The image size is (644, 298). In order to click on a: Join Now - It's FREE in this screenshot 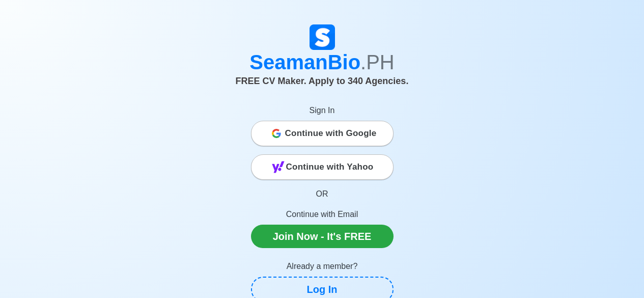, I will do `click(322, 236)`.